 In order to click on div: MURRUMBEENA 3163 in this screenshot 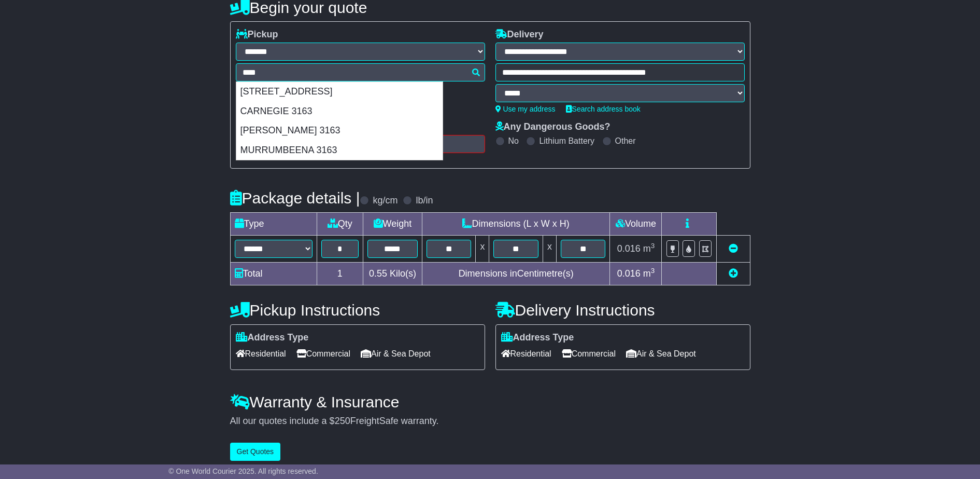, I will do `click(340, 150)`.